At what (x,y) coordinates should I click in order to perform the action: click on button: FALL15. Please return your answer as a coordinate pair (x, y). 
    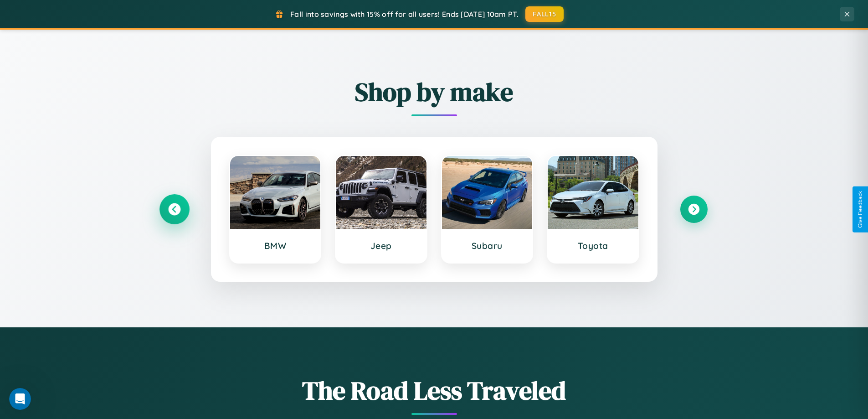
    Looking at the image, I should click on (545, 14).